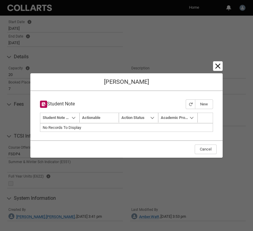 This screenshot has height=231, width=253. Describe the element at coordinates (190, 104) in the screenshot. I see `button: Refresh` at that location.